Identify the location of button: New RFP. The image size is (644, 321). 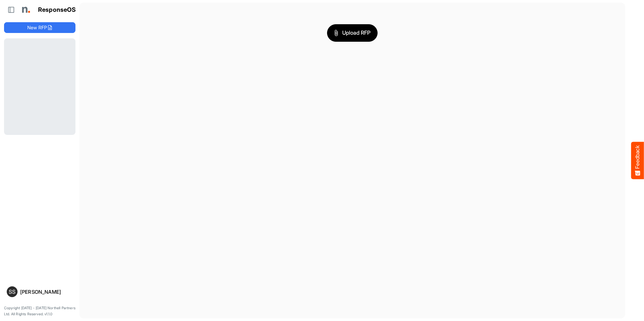
(40, 28).